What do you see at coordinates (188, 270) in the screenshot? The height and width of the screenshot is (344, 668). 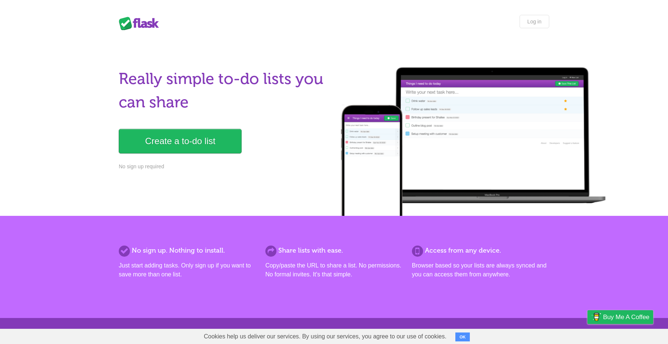 I see `p: Just start adding tasks. Only sign up if you want to save more than one list.` at bounding box center [188, 270].